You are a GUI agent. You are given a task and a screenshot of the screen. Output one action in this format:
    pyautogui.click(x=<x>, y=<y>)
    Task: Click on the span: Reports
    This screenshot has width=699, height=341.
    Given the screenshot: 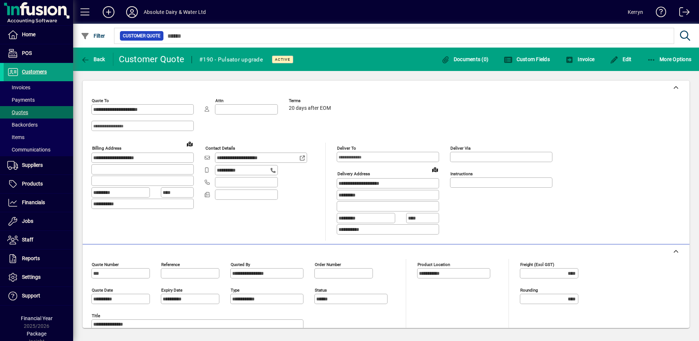 What is the action you would take?
    pyautogui.click(x=31, y=258)
    